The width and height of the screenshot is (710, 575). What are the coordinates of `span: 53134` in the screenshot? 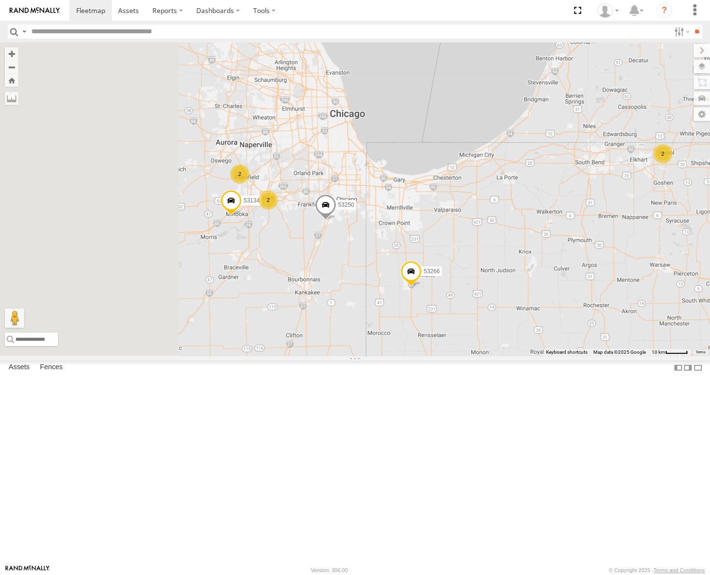 It's located at (251, 201).